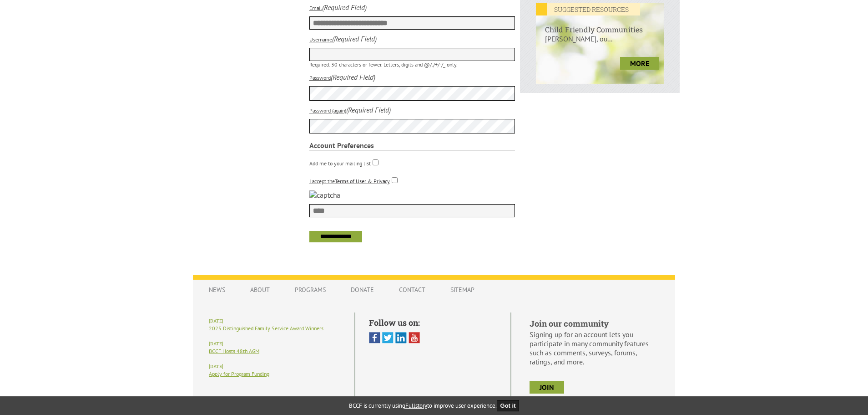  Describe the element at coordinates (374, 338) in the screenshot. I see `img: Facebook` at that location.